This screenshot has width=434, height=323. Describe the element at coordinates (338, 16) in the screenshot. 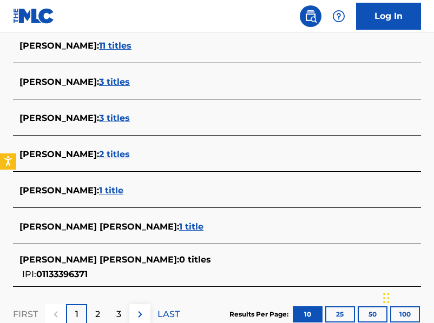

I see `img: help` at that location.